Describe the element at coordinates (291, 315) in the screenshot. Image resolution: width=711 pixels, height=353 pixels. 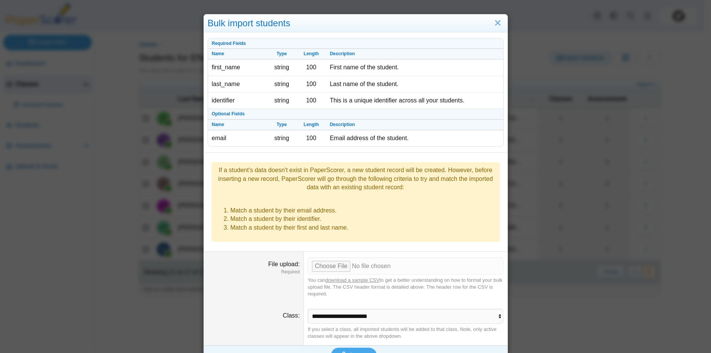
I see `label: Class` at that location.